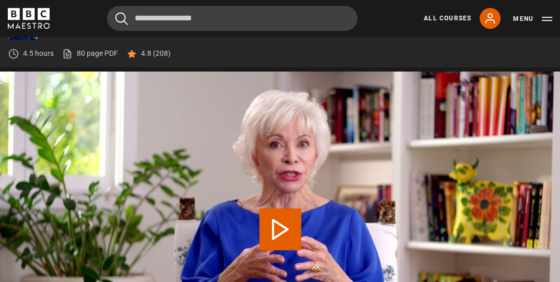 Image resolution: width=560 pixels, height=282 pixels. Describe the element at coordinates (156, 53) in the screenshot. I see `p: 4.8 (208)` at that location.